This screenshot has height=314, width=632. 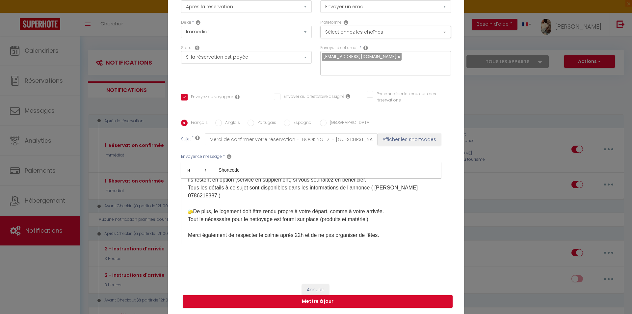 I want to click on i: Booking status, so click(x=197, y=48).